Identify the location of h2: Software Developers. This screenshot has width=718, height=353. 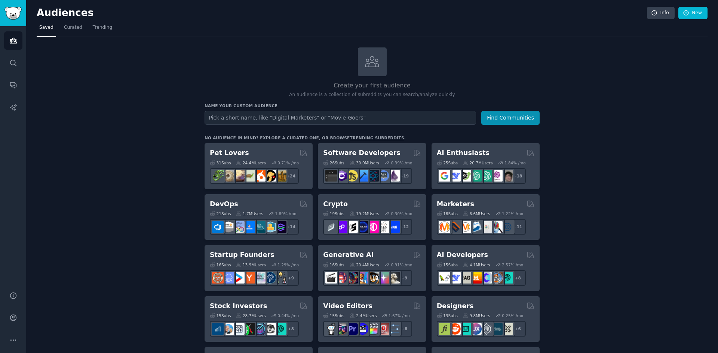
(362, 153).